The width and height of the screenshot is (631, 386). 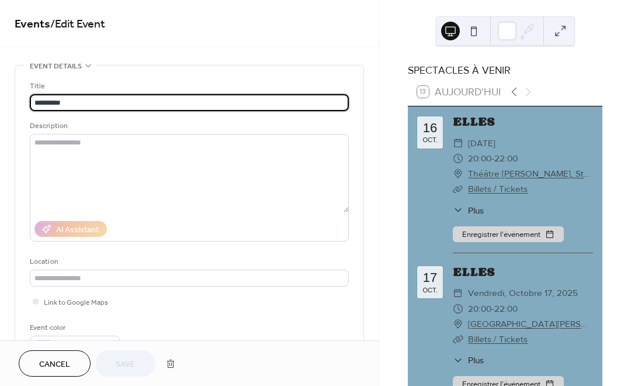 I want to click on button: Enregistrer l'événement, so click(x=508, y=234).